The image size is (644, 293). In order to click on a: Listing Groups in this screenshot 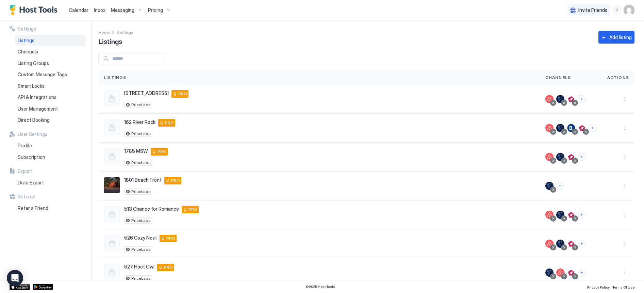, I will do `click(50, 64)`.